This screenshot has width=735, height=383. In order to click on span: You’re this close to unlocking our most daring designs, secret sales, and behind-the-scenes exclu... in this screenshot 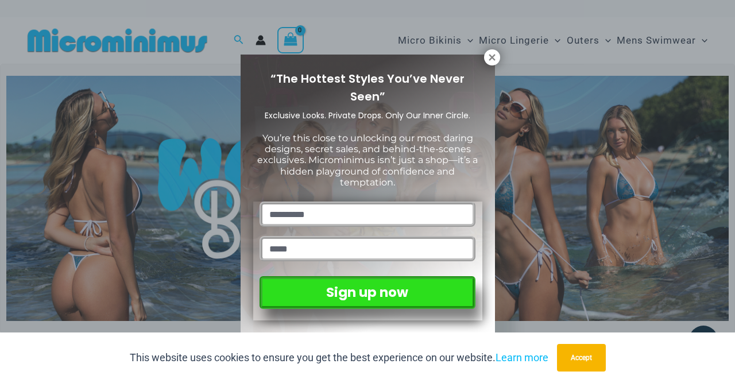, I will do `click(368, 160)`.